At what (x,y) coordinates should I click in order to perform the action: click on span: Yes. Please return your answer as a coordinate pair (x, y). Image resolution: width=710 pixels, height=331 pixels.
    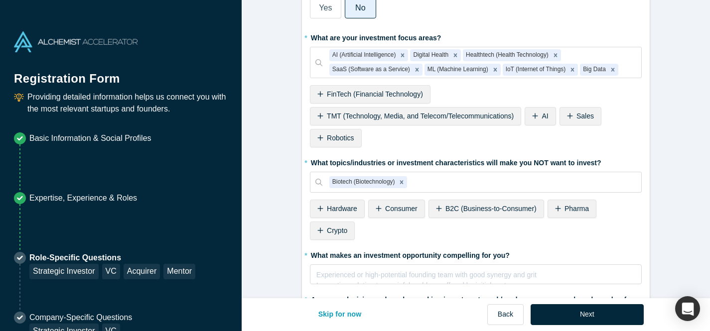
    Looking at the image, I should click on (325, 7).